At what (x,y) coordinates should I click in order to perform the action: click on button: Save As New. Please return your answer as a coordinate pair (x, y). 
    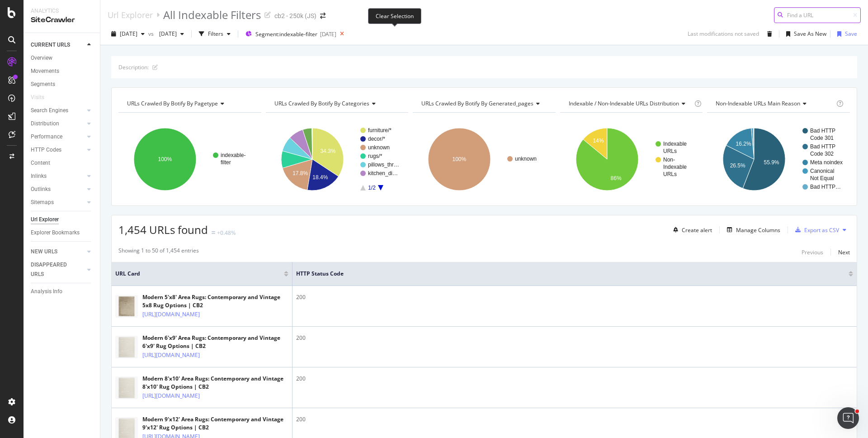
    Looking at the image, I should click on (804, 34).